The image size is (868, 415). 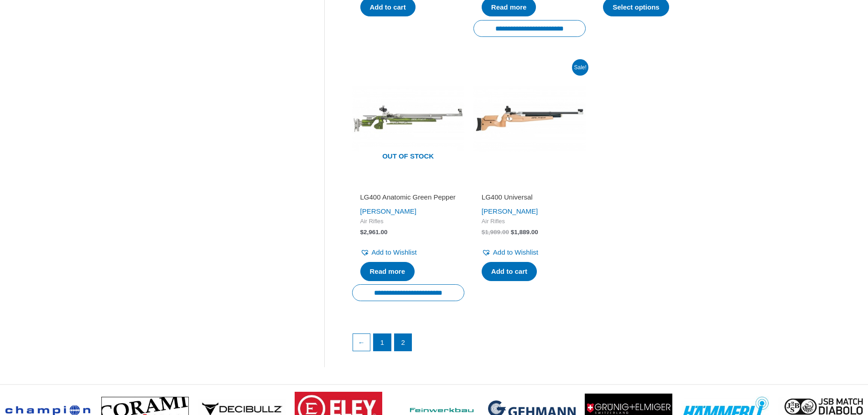 What do you see at coordinates (581, 67) in the screenshot?
I see `span: Sale!` at bounding box center [581, 67].